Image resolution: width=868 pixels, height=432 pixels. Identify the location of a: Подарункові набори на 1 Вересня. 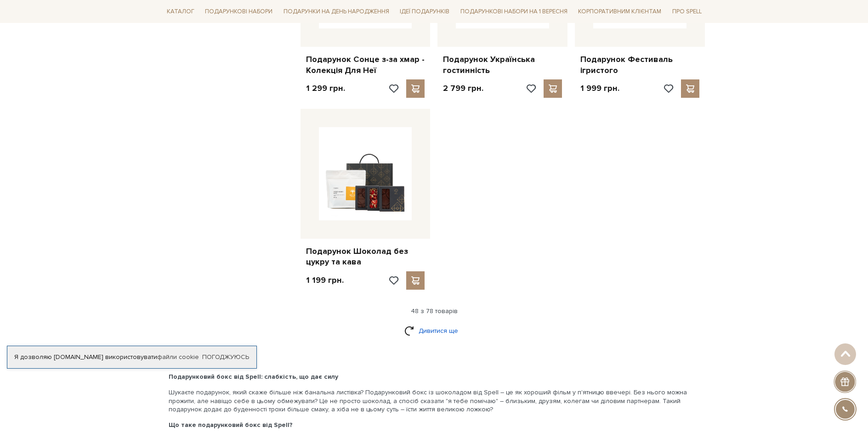
(513, 12).